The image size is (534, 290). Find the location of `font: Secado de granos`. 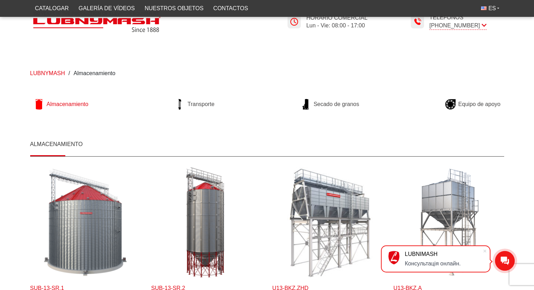

font: Secado de granos is located at coordinates (336, 104).